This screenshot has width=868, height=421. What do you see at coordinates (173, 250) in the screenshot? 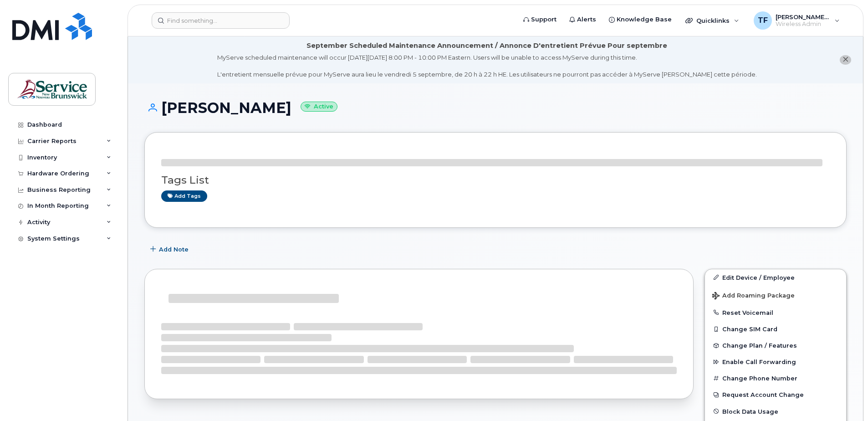
I see `span: Add Note` at bounding box center [173, 250].